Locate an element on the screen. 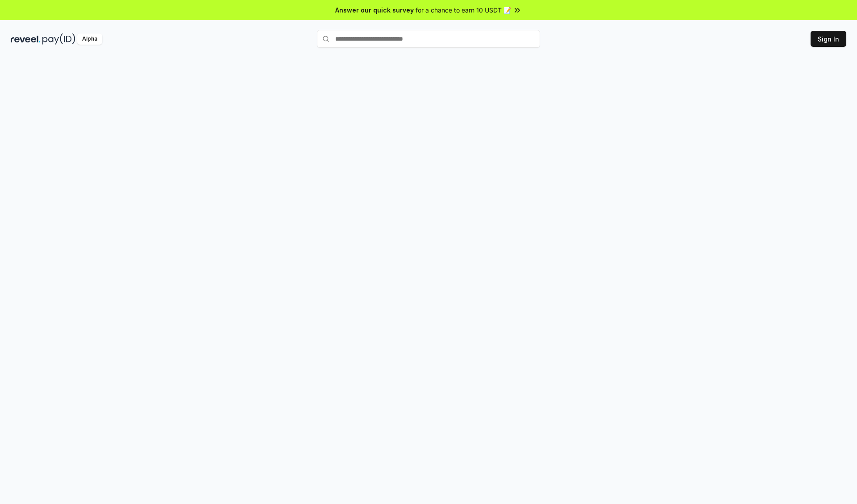  div: Alpha is located at coordinates (90, 39).